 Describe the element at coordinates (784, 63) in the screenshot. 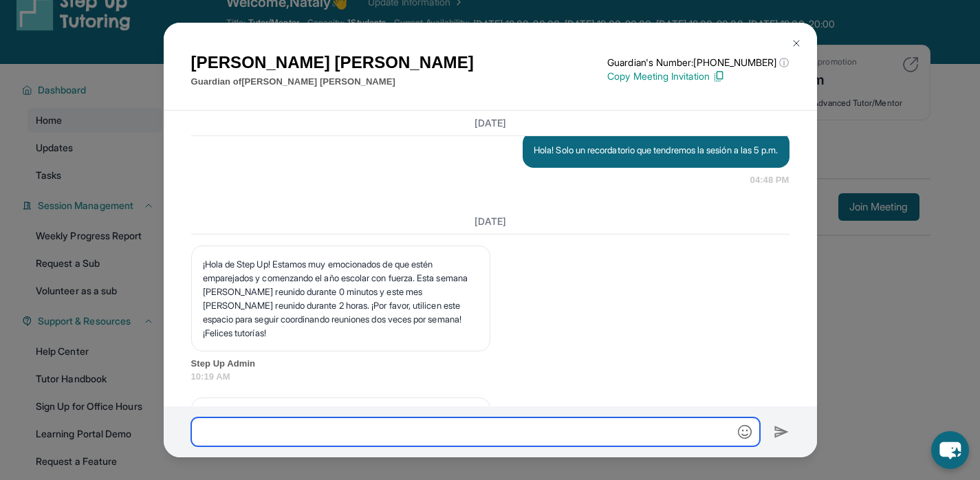

I see `span: ⓘ` at that location.